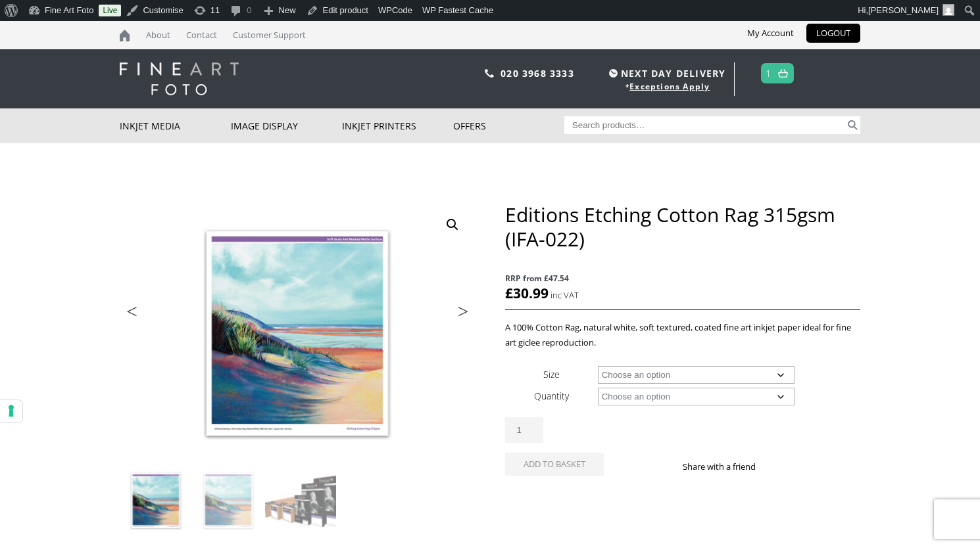 The height and width of the screenshot is (548, 980). I want to click on span: NEXT DAY DELIVERY, so click(665, 73).